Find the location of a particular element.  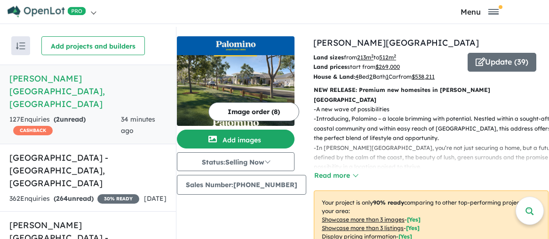

span: 34 minutes ago is located at coordinates (138, 125).